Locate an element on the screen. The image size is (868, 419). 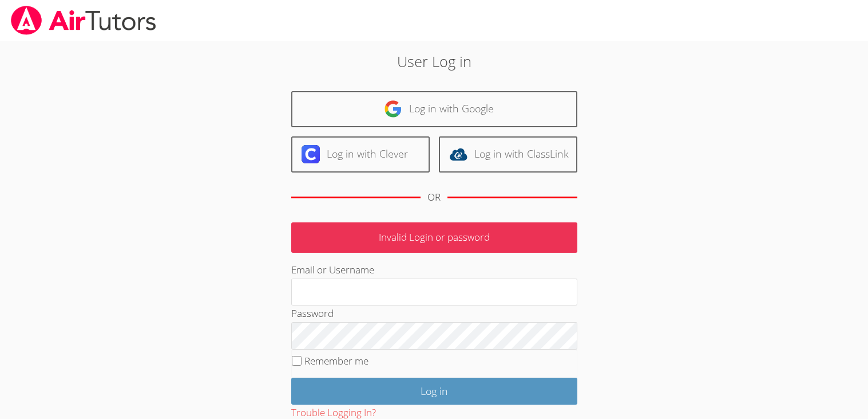
img: classlink-logo-d6bb404cc1216ec64c9a2012d9dc4662098be43eaf13dc465df04b49fa7ab582.svg is located at coordinates (459, 154).